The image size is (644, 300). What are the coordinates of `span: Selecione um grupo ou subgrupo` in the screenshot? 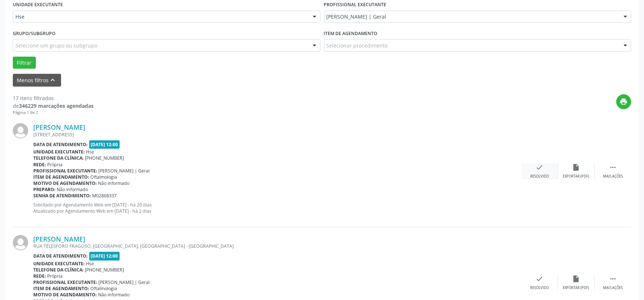 It's located at (56, 46).